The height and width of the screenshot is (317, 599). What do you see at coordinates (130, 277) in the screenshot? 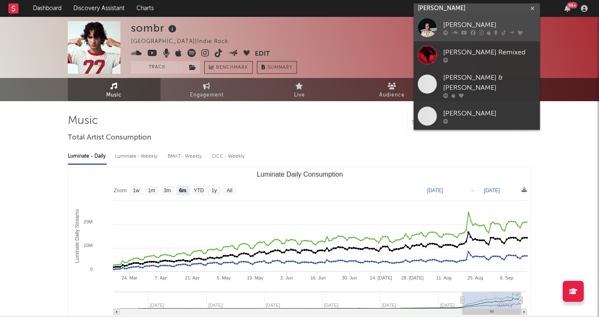
I see `text: 24. Mar` at bounding box center [130, 277].